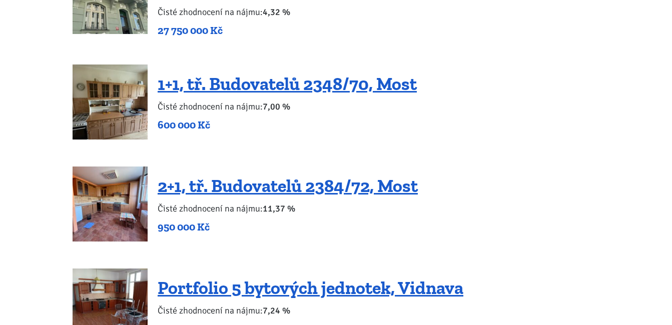 The image size is (672, 325). Describe the element at coordinates (279, 209) in the screenshot. I see `b: 11,37 %` at that location.